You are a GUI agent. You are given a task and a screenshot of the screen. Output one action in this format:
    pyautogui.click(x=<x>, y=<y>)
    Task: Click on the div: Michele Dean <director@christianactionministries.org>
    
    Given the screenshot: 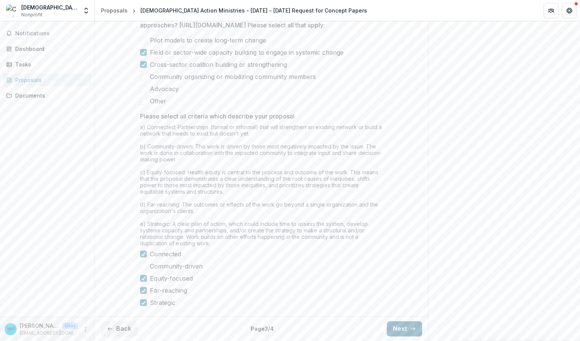 What is the action you would take?
    pyautogui.click(x=11, y=329)
    